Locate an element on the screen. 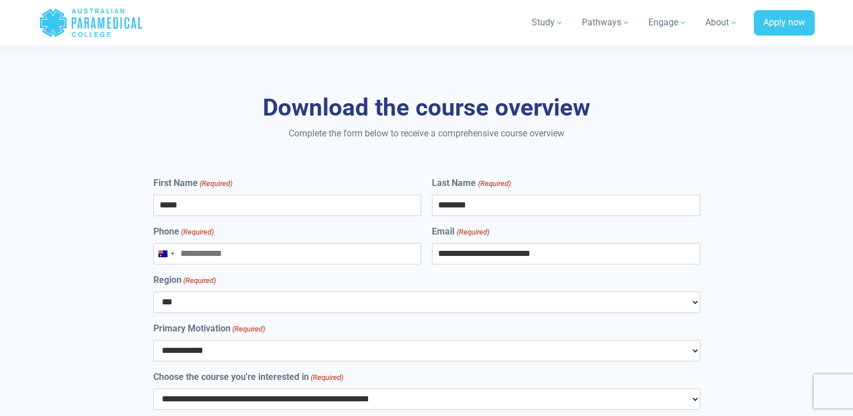 The height and width of the screenshot is (416, 853). label: Region is located at coordinates (184, 280).